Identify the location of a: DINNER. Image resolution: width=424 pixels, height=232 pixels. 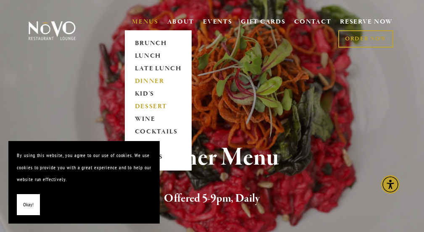
(158, 81).